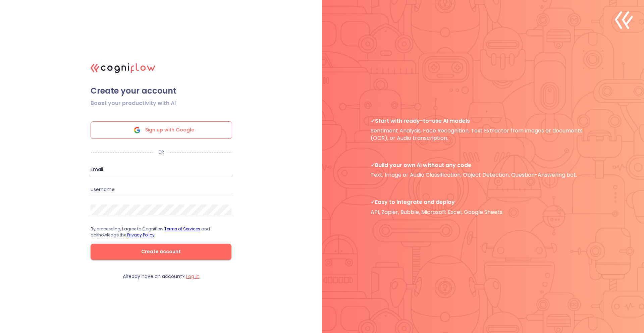  What do you see at coordinates (161, 130) in the screenshot?
I see `div: Sign up with Google` at bounding box center [161, 130].